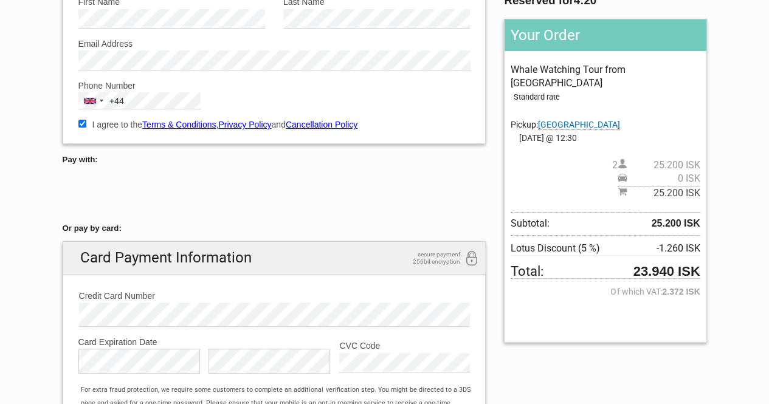 This screenshot has width=769, height=404. Describe the element at coordinates (102, 101) in the screenshot. I see `button: Selected country` at that location.